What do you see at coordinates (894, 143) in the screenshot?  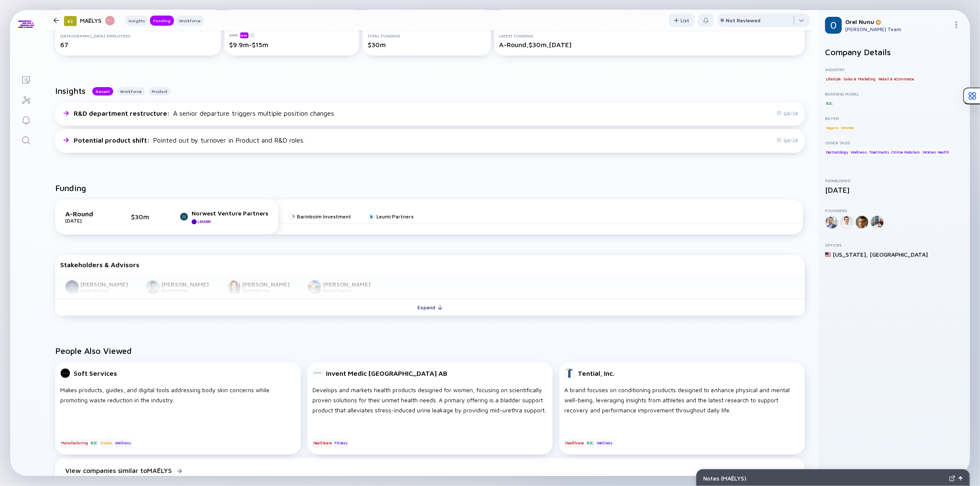 I see `div: Other Tags` at bounding box center [894, 143].